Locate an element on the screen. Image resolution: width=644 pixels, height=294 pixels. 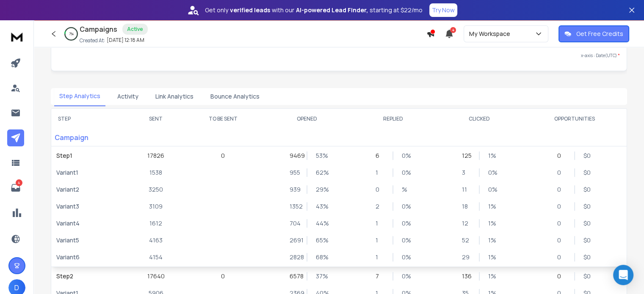
p: 65 % is located at coordinates (320, 240).